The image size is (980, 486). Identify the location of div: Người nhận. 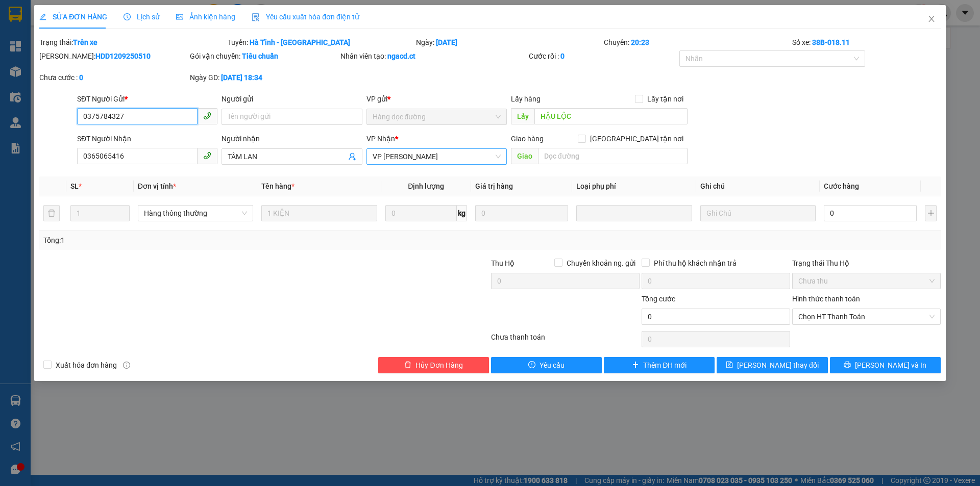
(292, 139).